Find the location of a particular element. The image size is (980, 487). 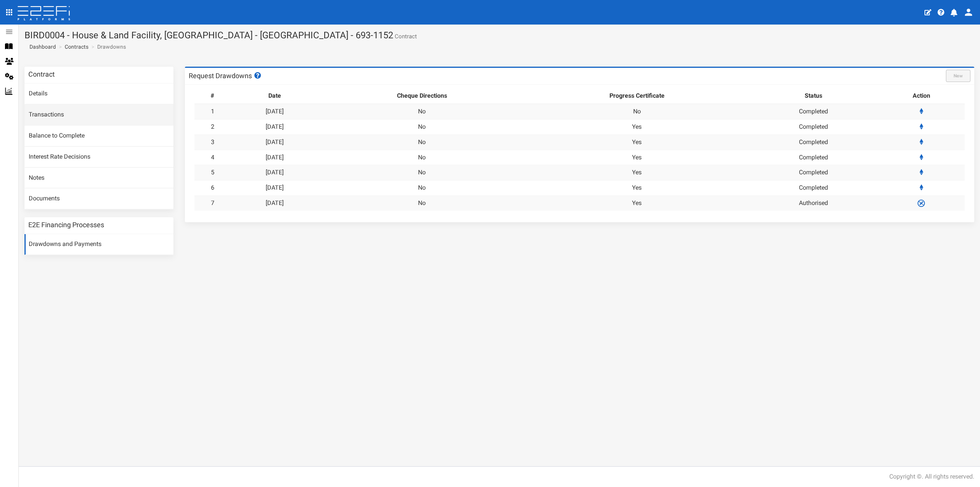

th: Status is located at coordinates (813, 96).